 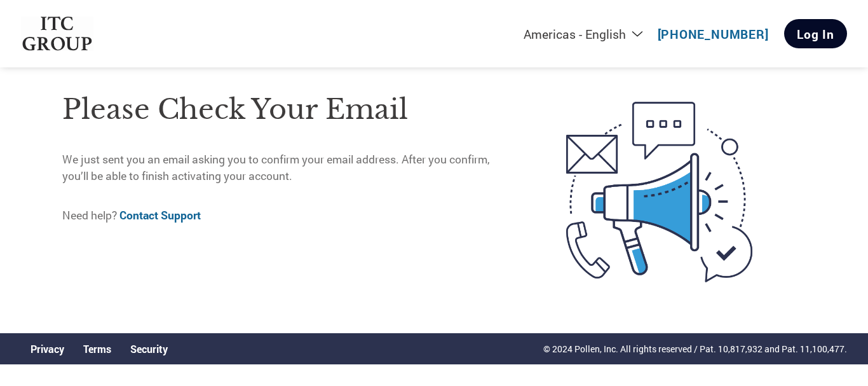 What do you see at coordinates (288, 110) in the screenshot?
I see `h1: Please check your email` at bounding box center [288, 110].